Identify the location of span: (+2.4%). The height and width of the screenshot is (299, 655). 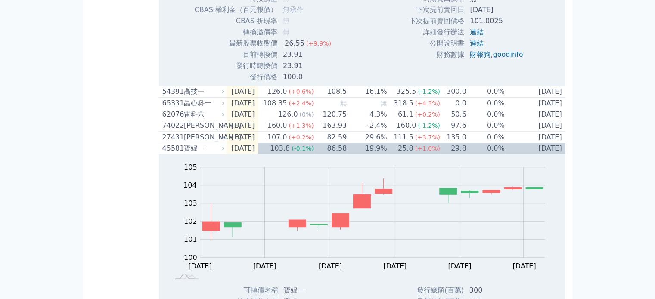
(301, 103).